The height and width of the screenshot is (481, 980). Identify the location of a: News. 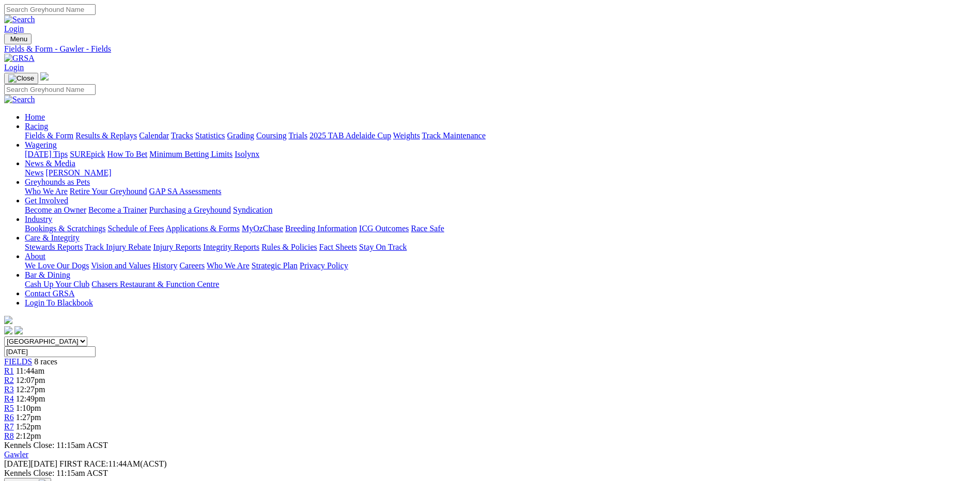
(34, 173).